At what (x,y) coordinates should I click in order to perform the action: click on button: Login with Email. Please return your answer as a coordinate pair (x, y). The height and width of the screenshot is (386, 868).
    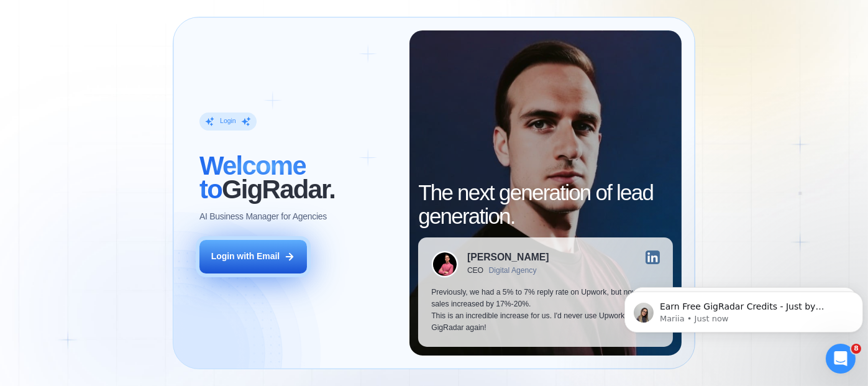
    Looking at the image, I should click on (253, 257).